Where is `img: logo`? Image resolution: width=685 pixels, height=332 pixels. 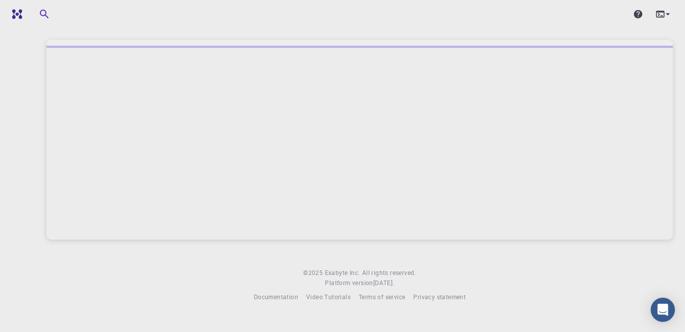
img: logo is located at coordinates (15, 14).